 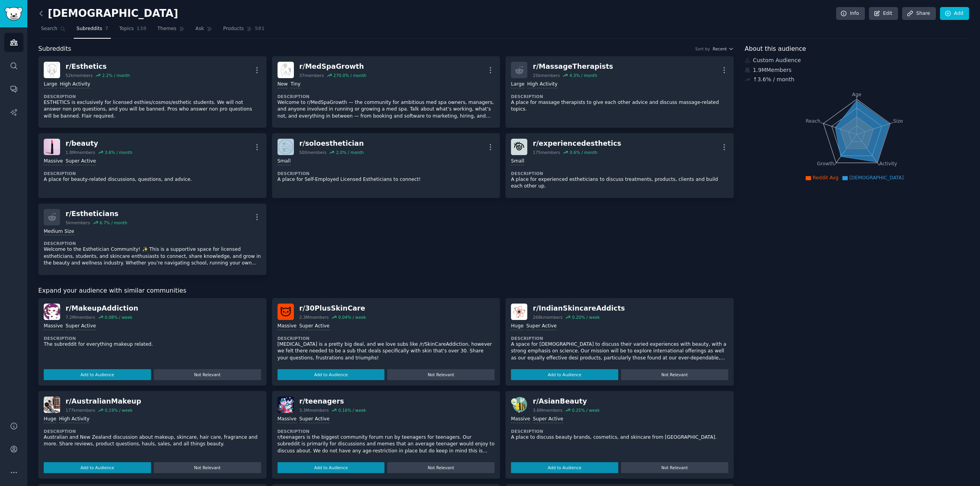 What do you see at coordinates (386, 92) in the screenshot?
I see `a: MedSpaGrowthr/MedSpaGrowth37members270.0% / monthNewTinyDescriptionWelcome to r/MedSpaGrowth — th...` at bounding box center [386, 92].